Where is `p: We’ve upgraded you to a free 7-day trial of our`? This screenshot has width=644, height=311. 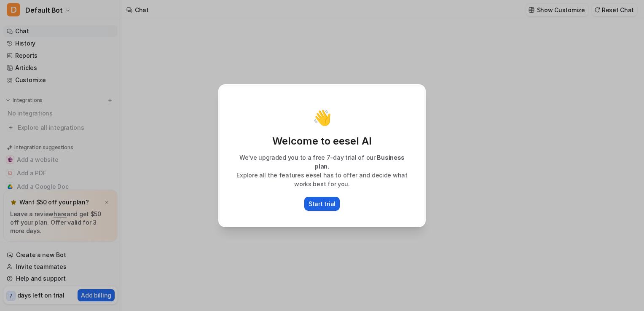
p: We’ve upgraded you to a free 7-day trial of our is located at coordinates (322, 161).